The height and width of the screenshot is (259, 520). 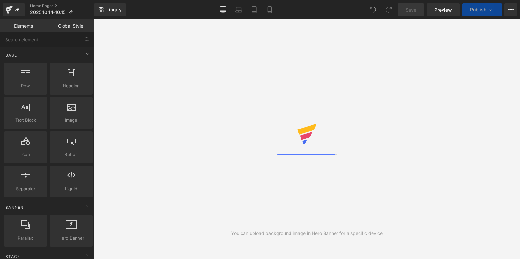 I want to click on span: Banner, so click(x=14, y=207).